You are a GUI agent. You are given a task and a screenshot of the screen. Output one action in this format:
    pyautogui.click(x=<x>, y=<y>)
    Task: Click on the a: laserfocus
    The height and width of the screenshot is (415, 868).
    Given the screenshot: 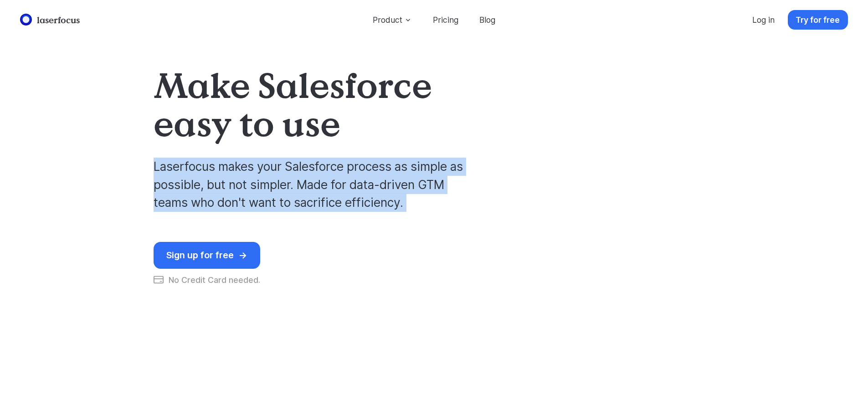 What is the action you would take?
    pyautogui.click(x=50, y=19)
    